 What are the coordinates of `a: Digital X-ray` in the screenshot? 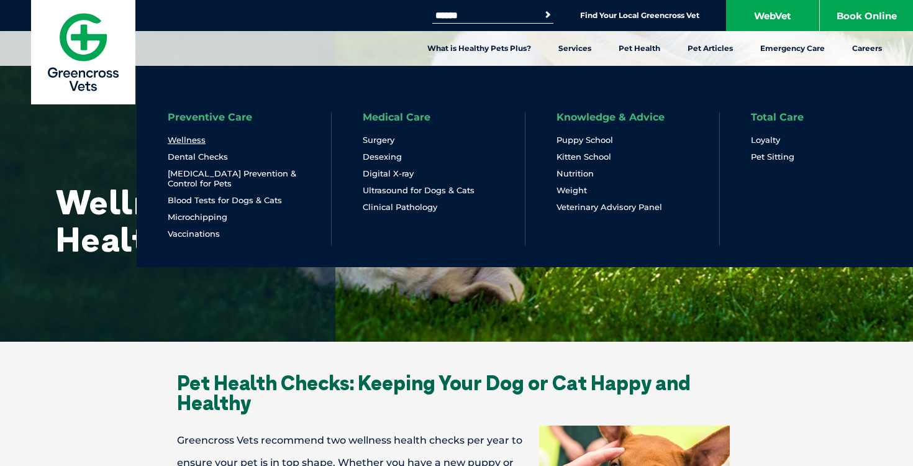 It's located at (388, 173).